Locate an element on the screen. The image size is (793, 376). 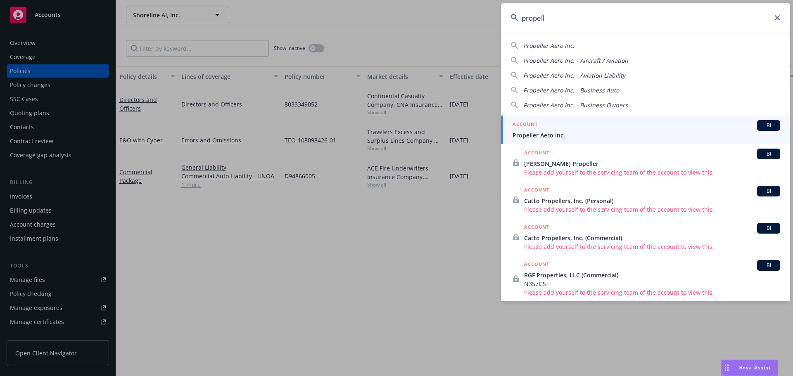
span: Catto Propellers, Inc. (Personal) is located at coordinates (652, 201).